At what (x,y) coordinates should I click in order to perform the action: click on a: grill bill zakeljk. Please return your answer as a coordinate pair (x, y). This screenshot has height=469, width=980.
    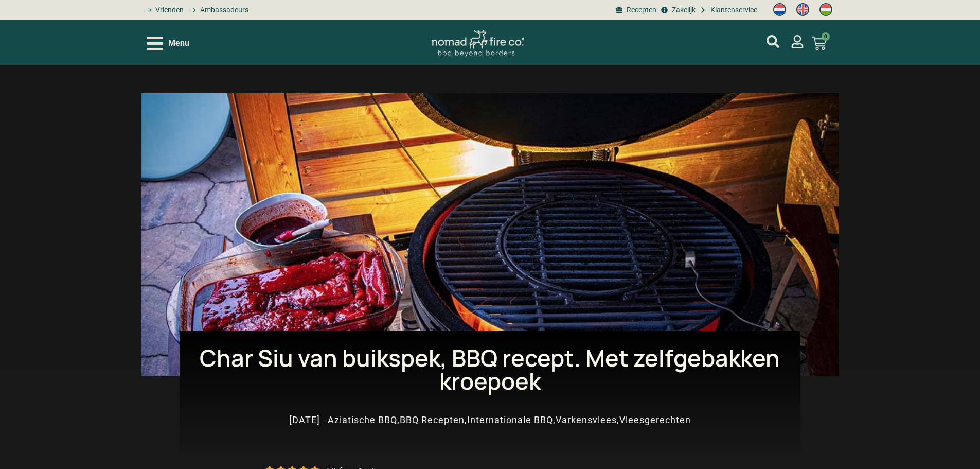
    Looking at the image, I should click on (677, 10).